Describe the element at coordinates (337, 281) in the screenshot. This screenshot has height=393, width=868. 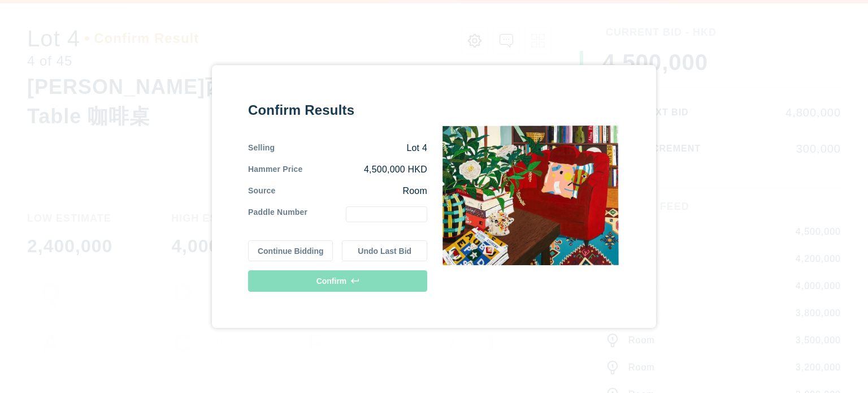
I see `button: Confirm` at that location.